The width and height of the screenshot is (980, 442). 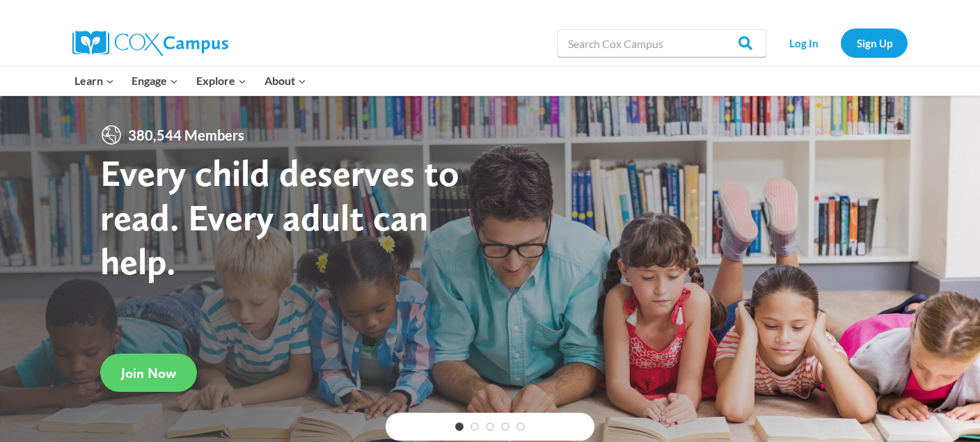 What do you see at coordinates (221, 81) in the screenshot?
I see `span: Explore` at bounding box center [221, 81].